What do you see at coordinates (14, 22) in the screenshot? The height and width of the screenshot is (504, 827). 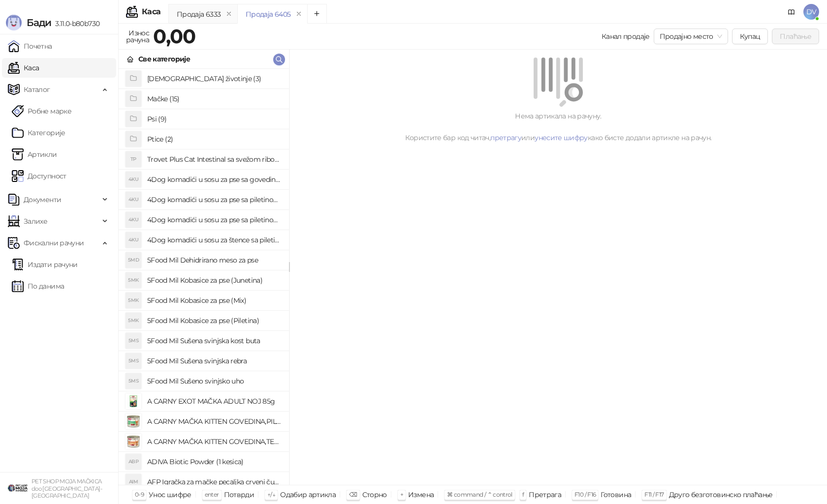 I see `img: Logo` at bounding box center [14, 22].